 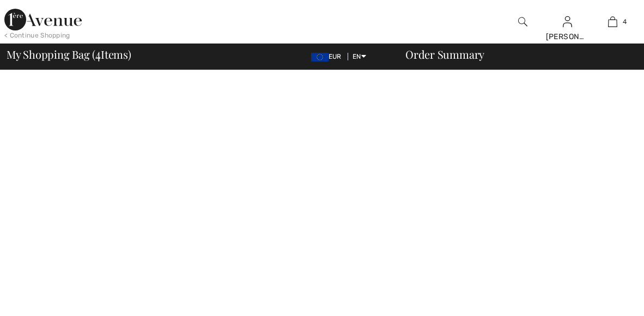 I want to click on div: < Continue Shopping, so click(x=37, y=35).